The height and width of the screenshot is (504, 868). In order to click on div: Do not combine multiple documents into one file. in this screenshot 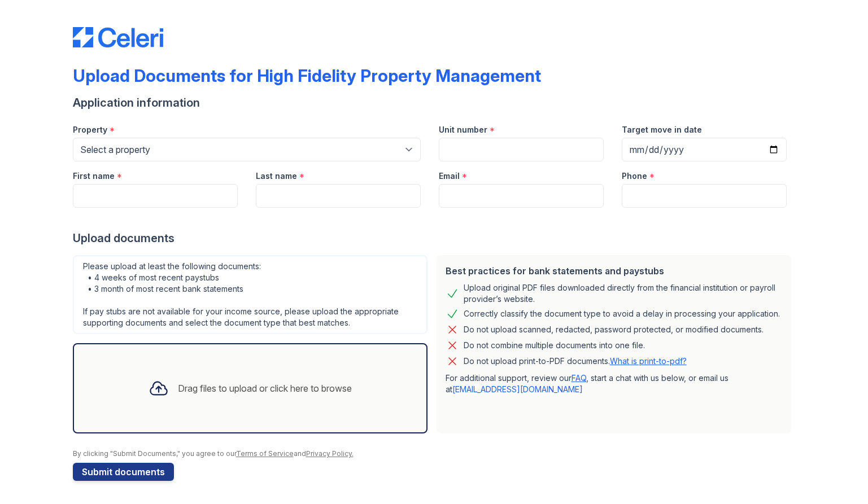, I will do `click(554, 345)`.